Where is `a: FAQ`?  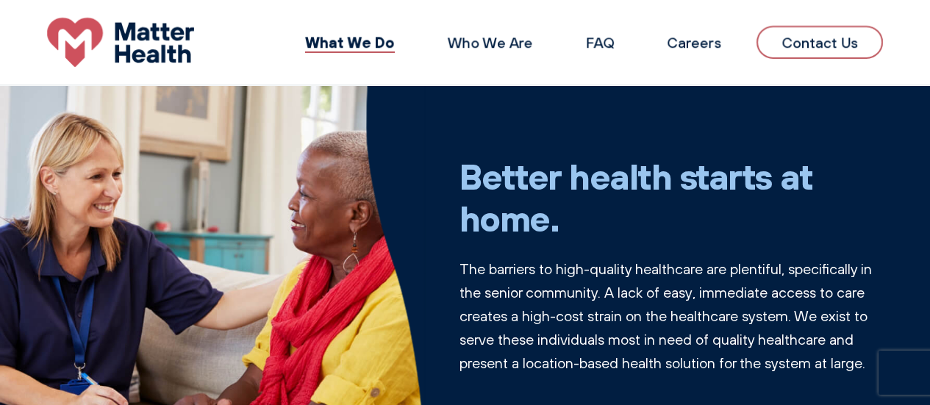
a: FAQ is located at coordinates (600, 42).